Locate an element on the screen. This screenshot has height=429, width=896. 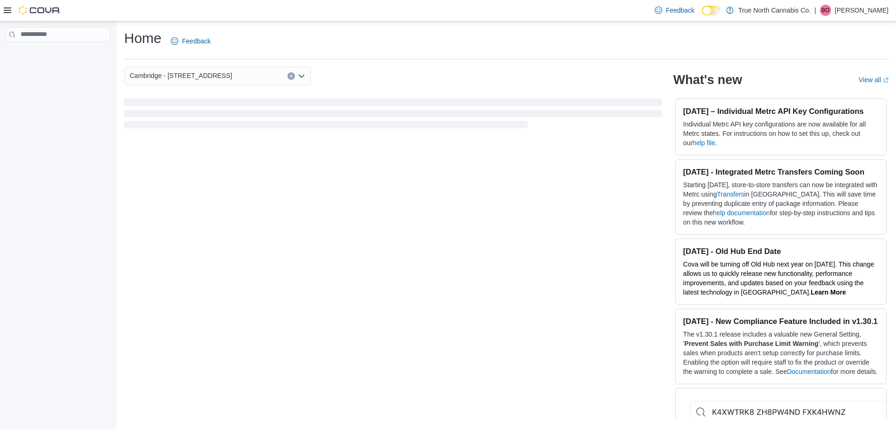
p: True North Cannabis Co. is located at coordinates (775, 10).